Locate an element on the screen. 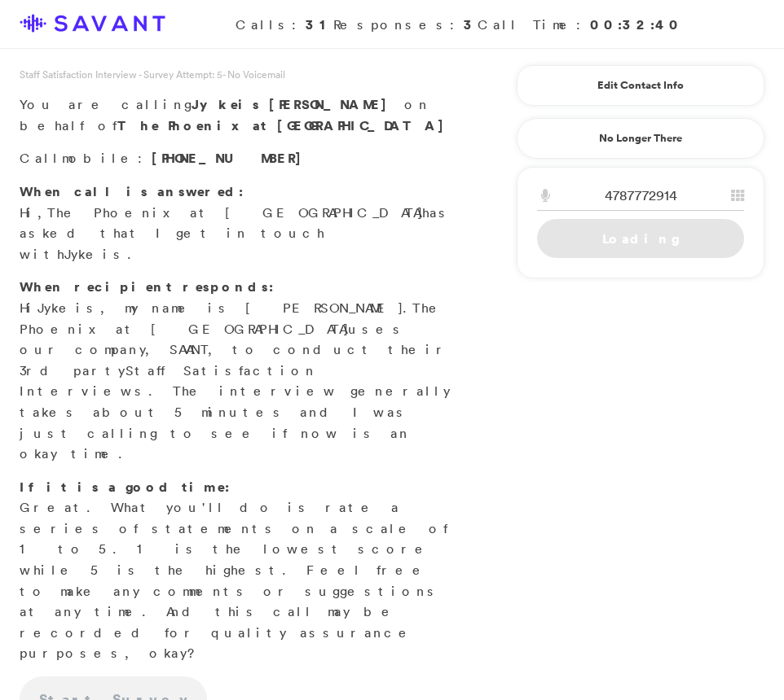 The image size is (784, 700). p: Hi, has asked that I get in touch with . is located at coordinates (237, 223).